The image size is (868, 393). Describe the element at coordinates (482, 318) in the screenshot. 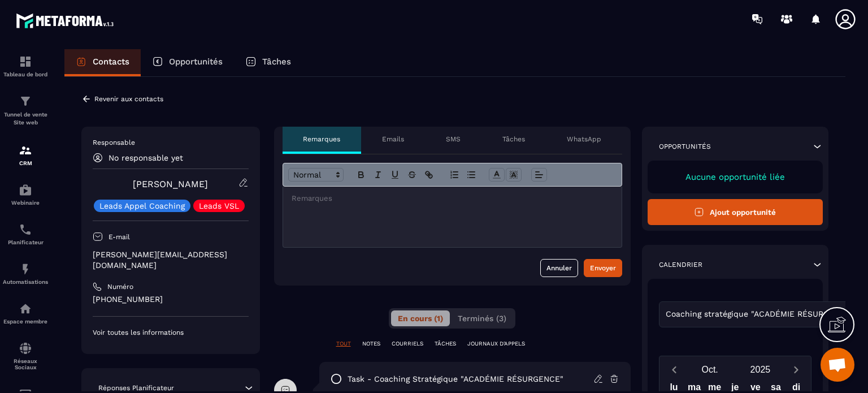

I see `button: Terminés (3)` at that location.